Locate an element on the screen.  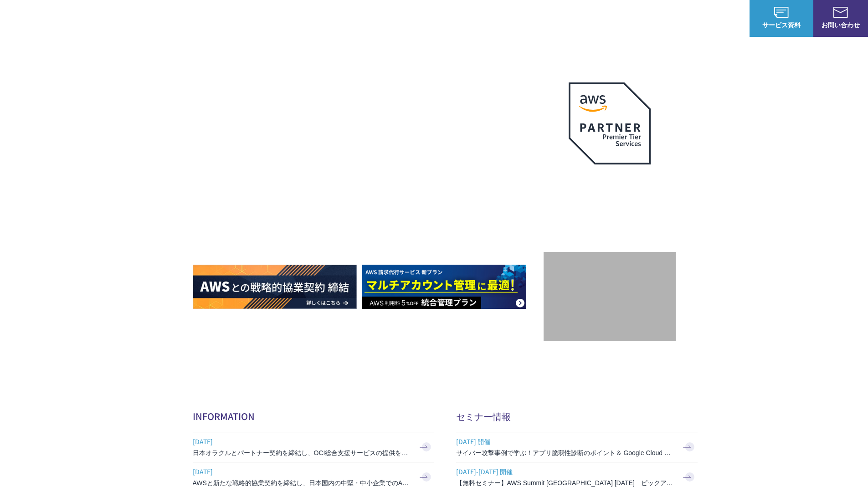
img: お問い合わせ is located at coordinates (841, 12).